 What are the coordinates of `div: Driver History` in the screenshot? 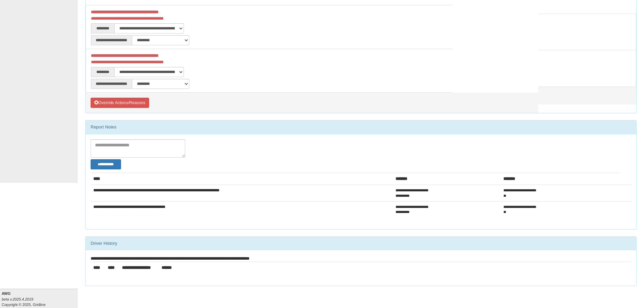 It's located at (361, 243).